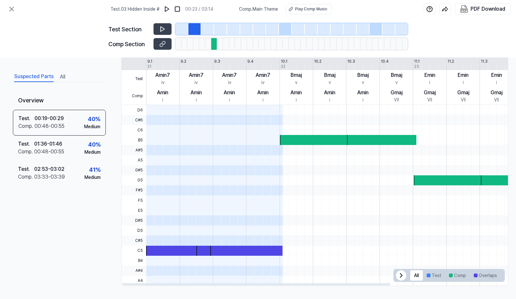 The image size is (516, 299). What do you see at coordinates (417, 61) in the screenshot?
I see `div: 11.1` at bounding box center [417, 61].